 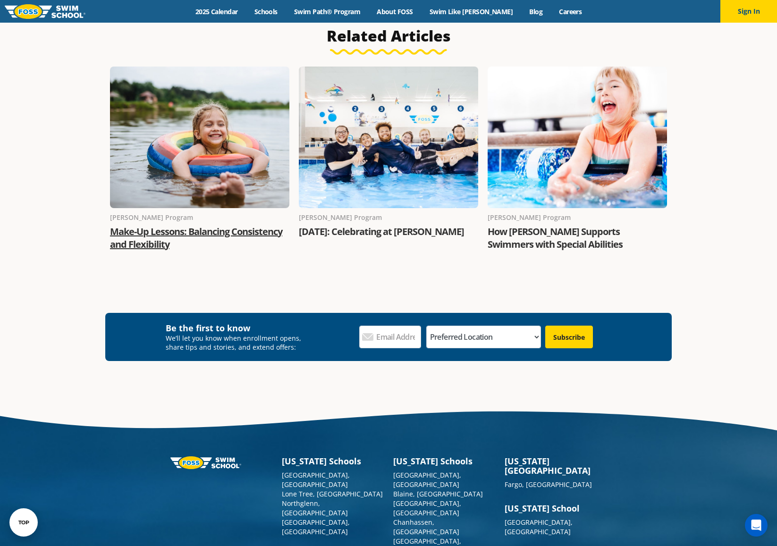 I want to click on a: Make-Up Lessons: Balancing Consistency and Flexibility, so click(x=196, y=238).